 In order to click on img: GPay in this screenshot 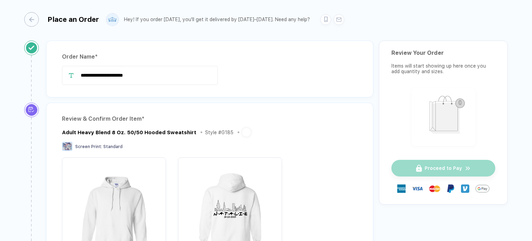, I will do `click(482, 188)`.